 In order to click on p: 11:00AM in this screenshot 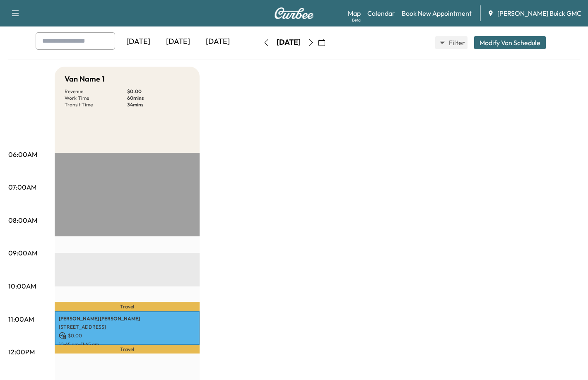, I will do `click(21, 319)`.